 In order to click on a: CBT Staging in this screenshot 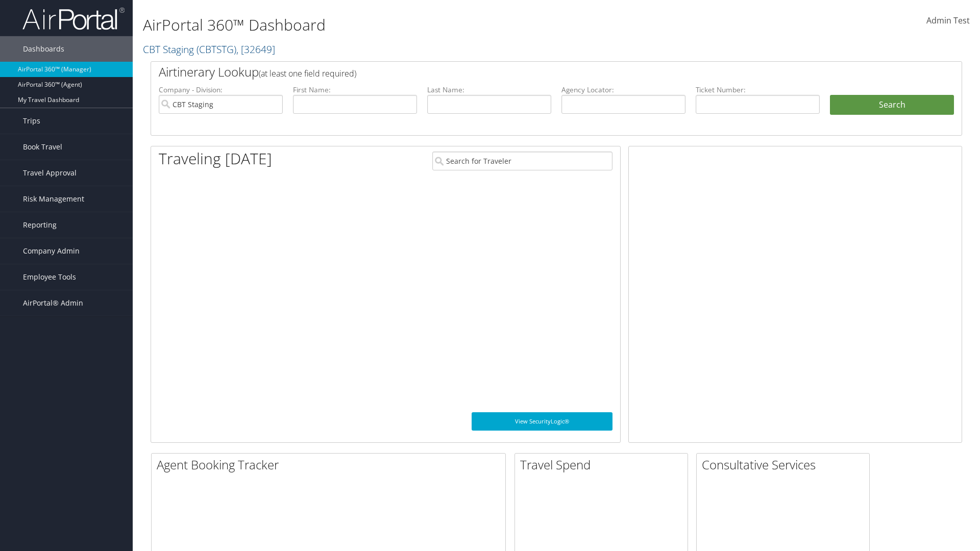, I will do `click(209, 49)`.